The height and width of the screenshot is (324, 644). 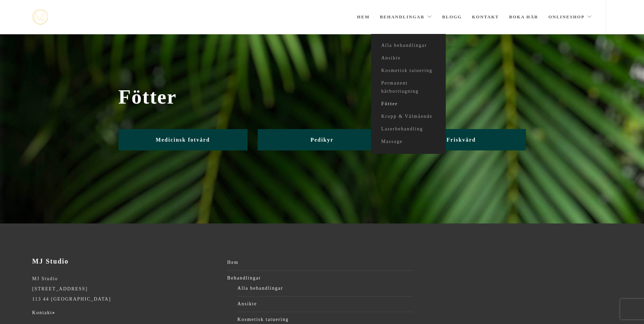 I want to click on a: Fötter, so click(x=409, y=104).